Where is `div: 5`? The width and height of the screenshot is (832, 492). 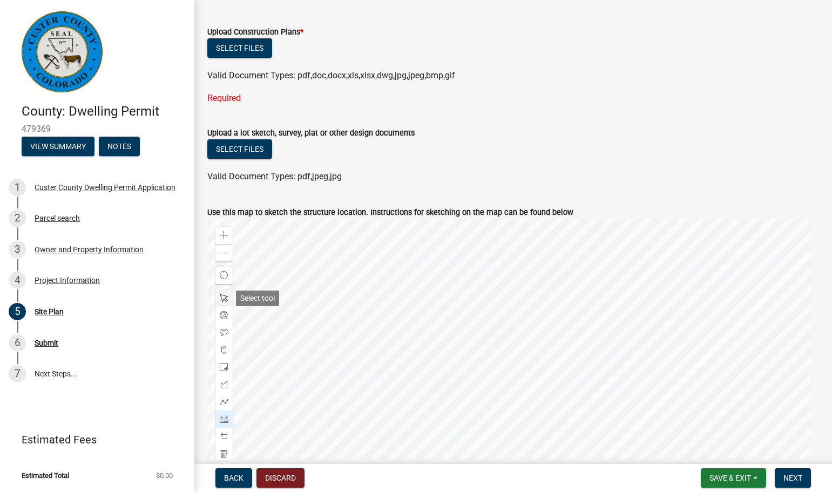 div: 5 is located at coordinates (17, 312).